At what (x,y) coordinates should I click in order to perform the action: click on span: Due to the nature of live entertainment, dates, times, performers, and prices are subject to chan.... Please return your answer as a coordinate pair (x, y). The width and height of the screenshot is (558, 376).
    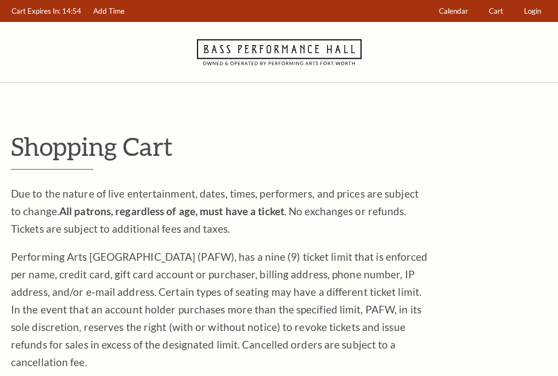
    Looking at the image, I should click on (214, 211).